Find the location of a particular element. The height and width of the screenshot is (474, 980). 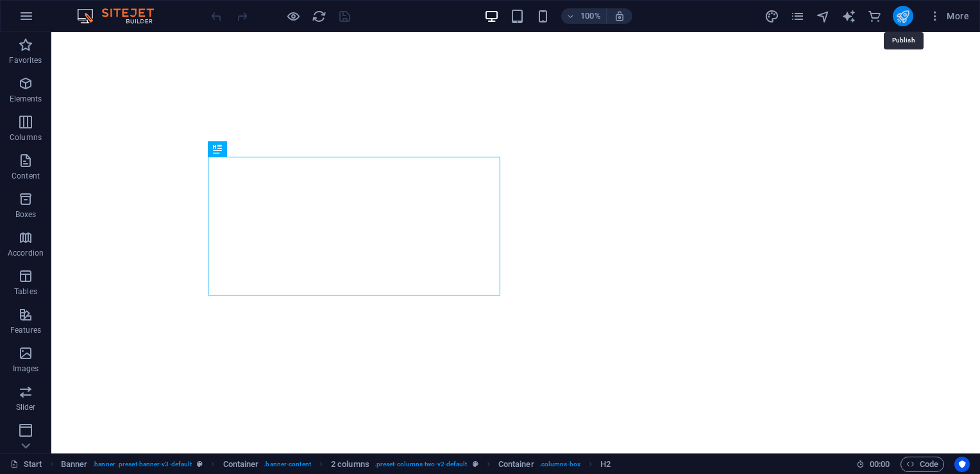

button: design is located at coordinates (773, 16).